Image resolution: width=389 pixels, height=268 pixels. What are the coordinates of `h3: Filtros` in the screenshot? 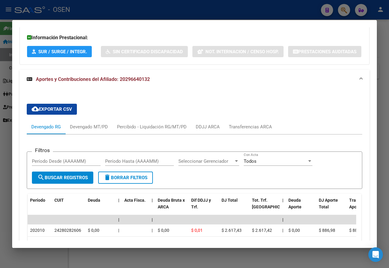 It's located at (42, 150).